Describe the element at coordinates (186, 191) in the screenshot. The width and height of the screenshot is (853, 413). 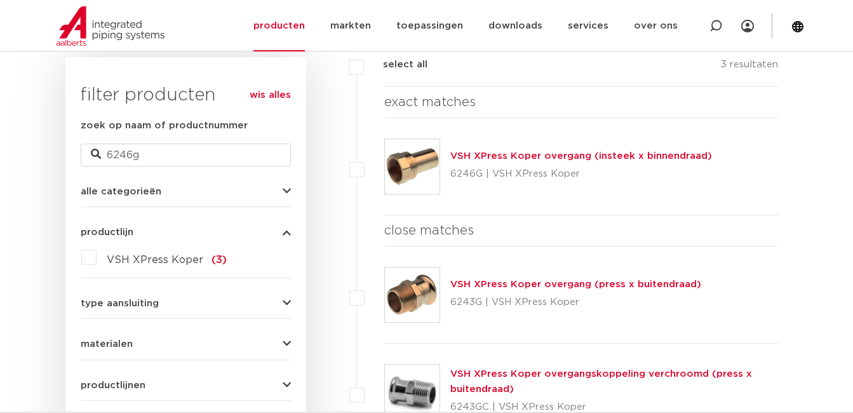
I see `button: alle categorieën` at that location.